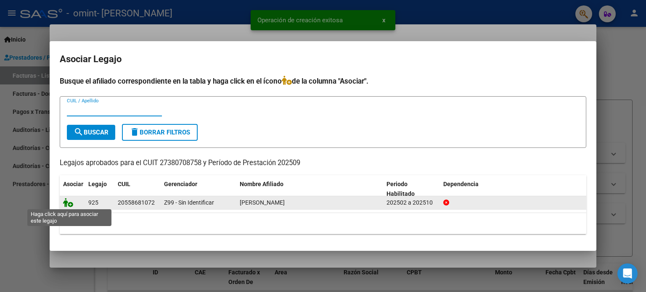  What do you see at coordinates (91, 132) in the screenshot?
I see `span: Buscar` at bounding box center [91, 132].